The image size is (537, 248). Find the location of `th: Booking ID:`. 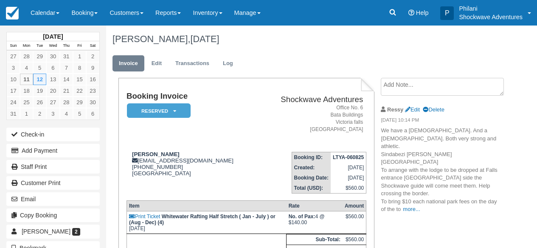

th: Booking ID: is located at coordinates (311, 157).